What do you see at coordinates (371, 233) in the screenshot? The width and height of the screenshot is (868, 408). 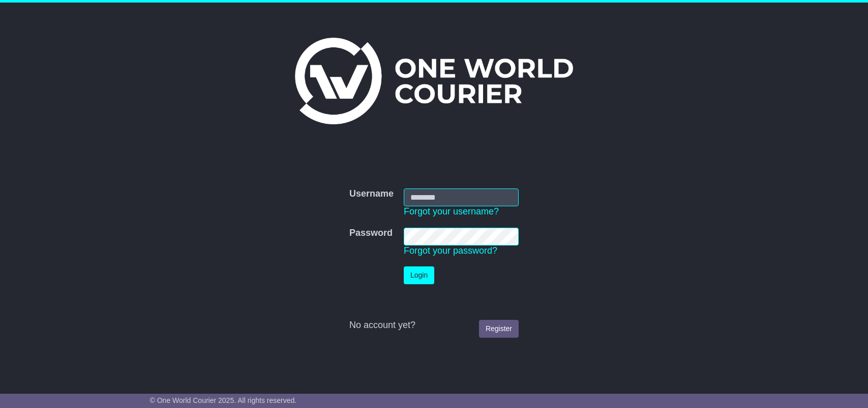 I see `label: Password` at bounding box center [371, 233].